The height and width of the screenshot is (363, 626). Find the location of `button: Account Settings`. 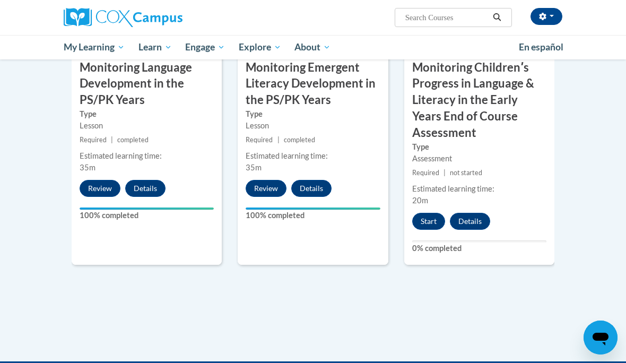

button: Account Settings is located at coordinates (546, 16).